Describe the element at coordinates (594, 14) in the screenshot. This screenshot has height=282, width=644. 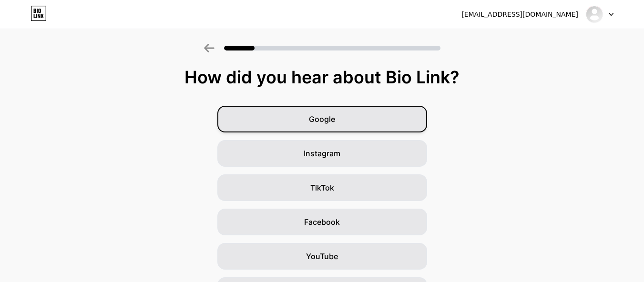
I see `img: maidsbygrace` at that location.